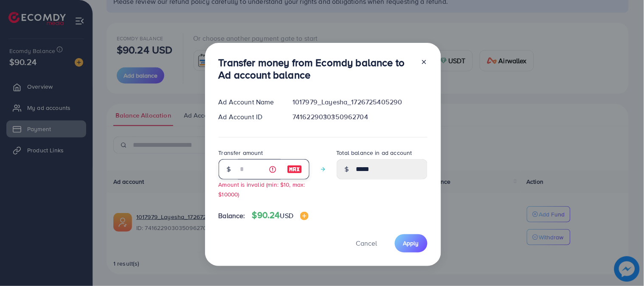 This screenshot has height=286, width=644. Describe the element at coordinates (374, 153) in the screenshot. I see `label: Total balance in ad account` at that location.